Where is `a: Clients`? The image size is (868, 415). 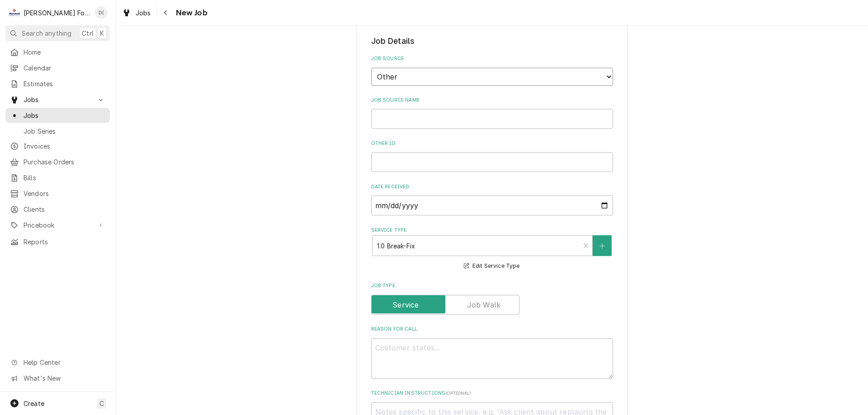 a: Clients is located at coordinates (57, 209).